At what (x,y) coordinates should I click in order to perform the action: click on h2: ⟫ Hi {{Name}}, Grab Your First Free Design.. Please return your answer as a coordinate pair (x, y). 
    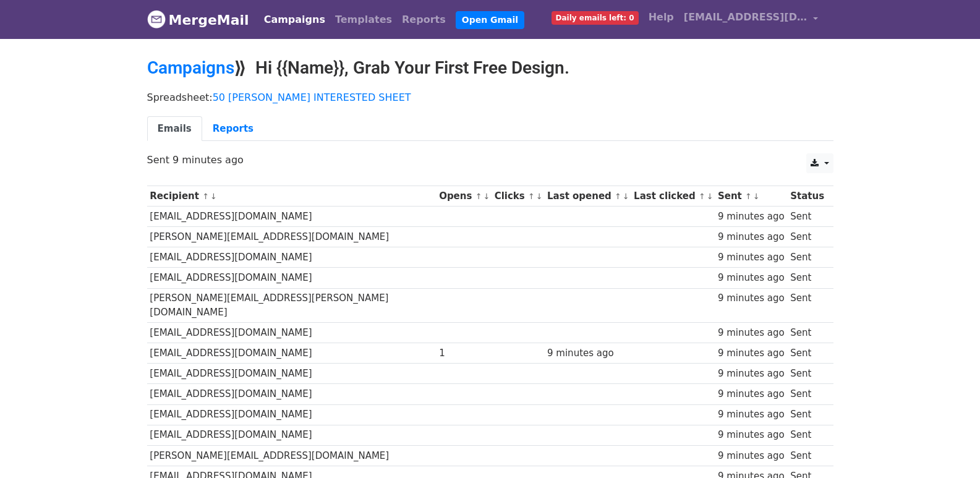
    Looking at the image, I should click on (490, 68).